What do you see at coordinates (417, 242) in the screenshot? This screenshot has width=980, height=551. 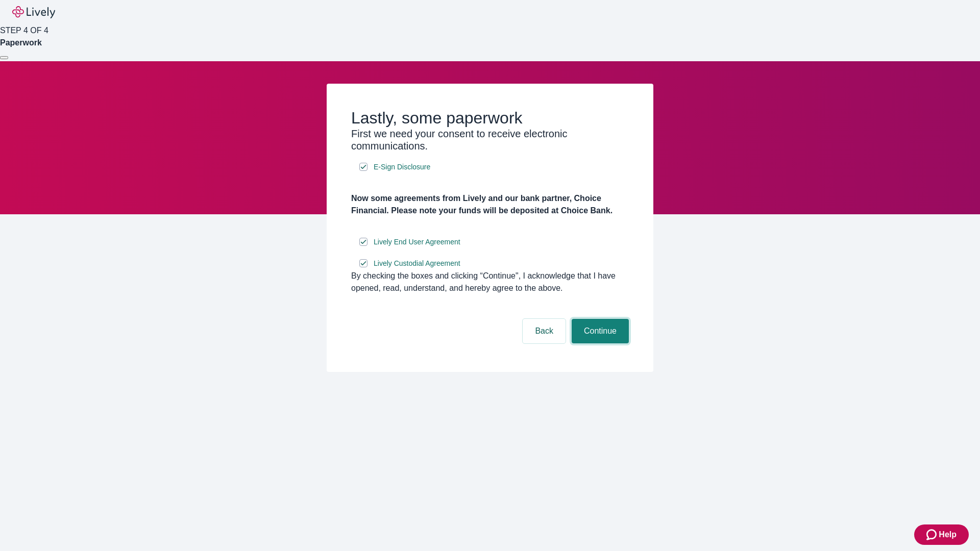 I see `span: Lively End User Agreement` at bounding box center [417, 242].